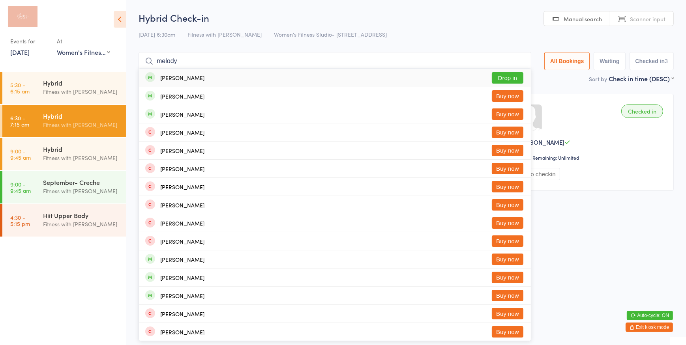  What do you see at coordinates (590, 157) in the screenshot?
I see `div: Classes Remaining: Unlimited` at bounding box center [590, 157].